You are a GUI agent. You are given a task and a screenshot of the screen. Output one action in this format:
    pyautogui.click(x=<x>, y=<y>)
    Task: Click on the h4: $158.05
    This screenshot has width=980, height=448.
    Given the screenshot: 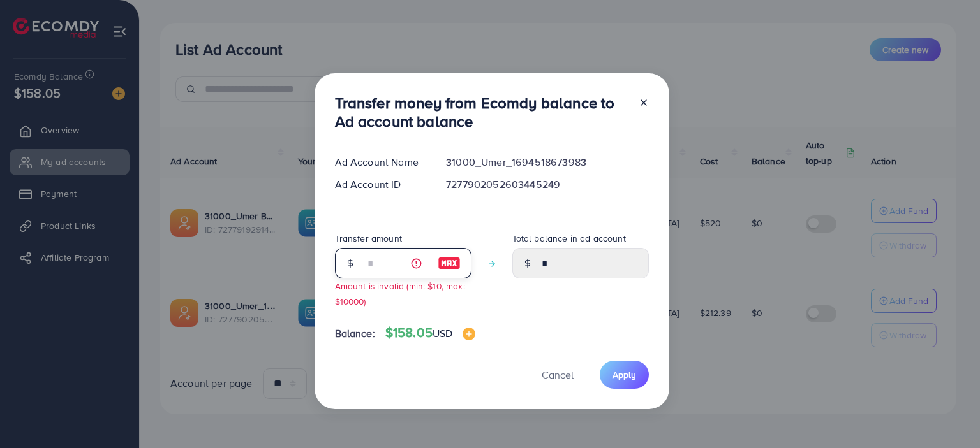 What is the action you would take?
    pyautogui.click(x=431, y=333)
    